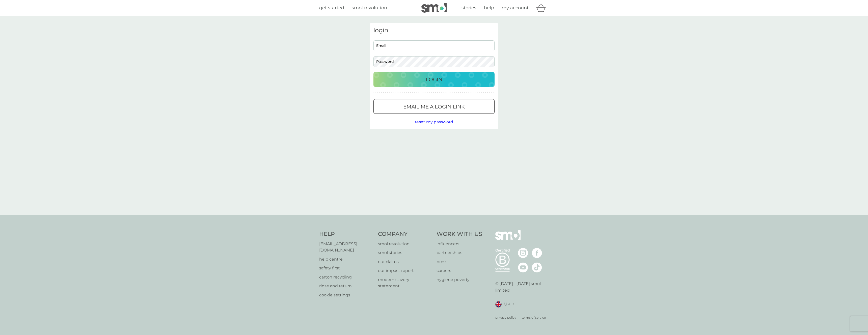  What do you see at coordinates (489, 8) in the screenshot?
I see `span: help` at bounding box center [489, 8].